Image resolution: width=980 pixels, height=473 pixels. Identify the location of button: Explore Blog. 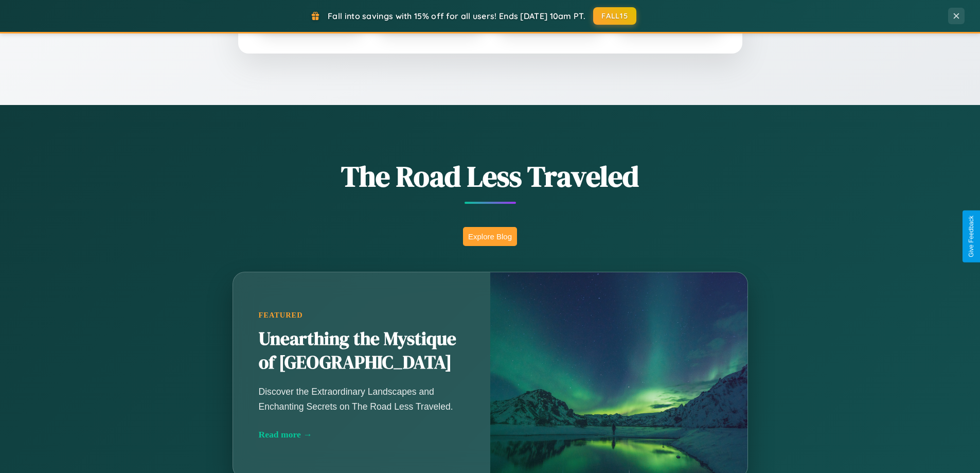
(490, 236).